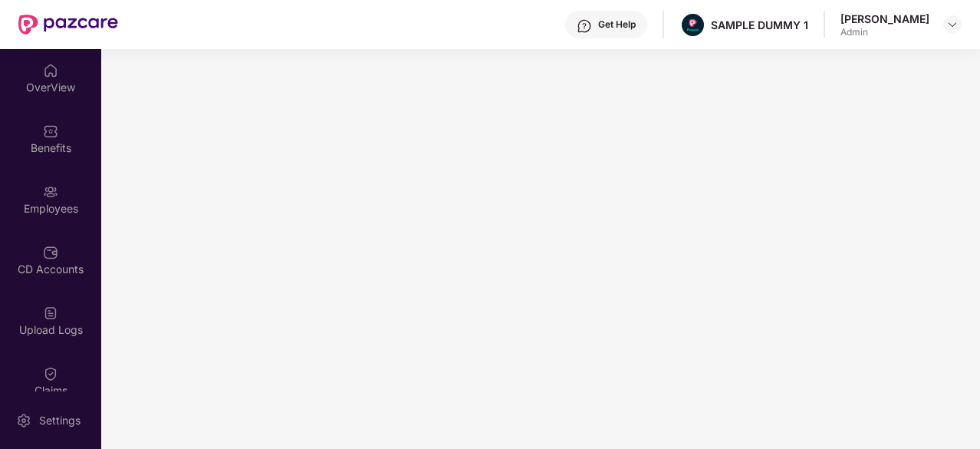 The height and width of the screenshot is (449, 980). What do you see at coordinates (50, 132) in the screenshot?
I see `img: svg+xml;base64,PHN2ZyBpZD0iQmVuZWZpdHMiIHhtbG5zPSJodHRwOi8vd3d3LnczLm9yZy8yMDAwL3N2ZyIgd2lkdGg9Ij...` at bounding box center [50, 132].